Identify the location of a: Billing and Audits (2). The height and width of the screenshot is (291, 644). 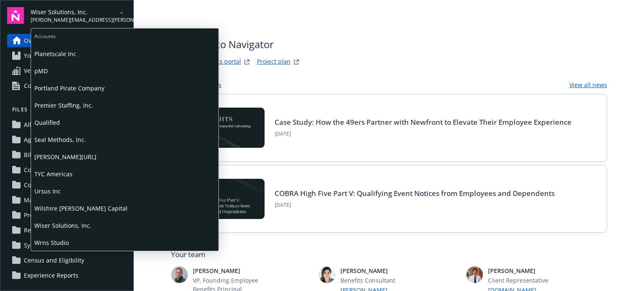
(67, 155).